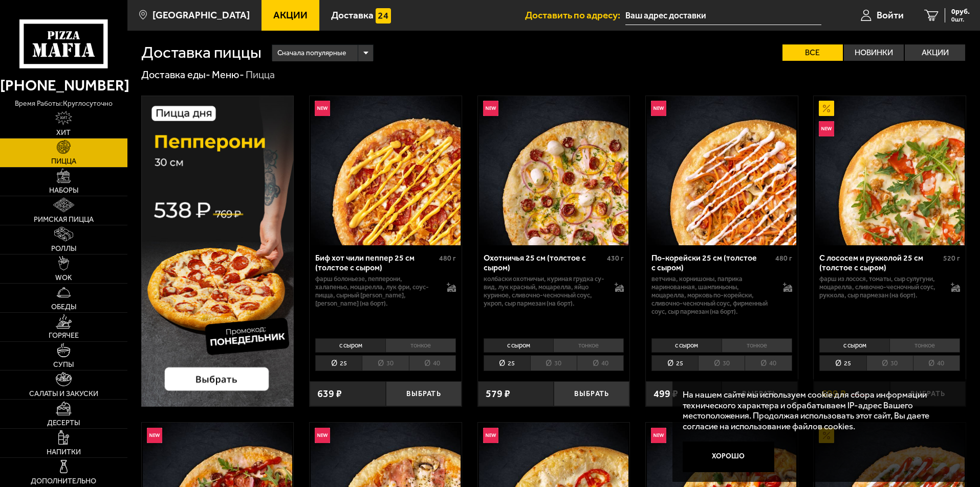  Describe the element at coordinates (63, 365) in the screenshot. I see `span: Супы` at that location.